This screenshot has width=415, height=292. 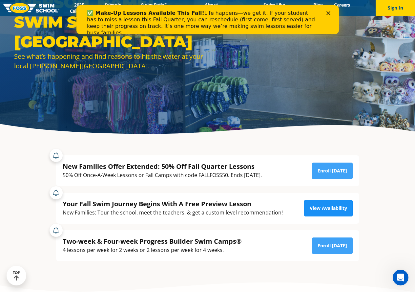 What do you see at coordinates (253, 8) in the screenshot?
I see `div: Close` at bounding box center [253, 8].